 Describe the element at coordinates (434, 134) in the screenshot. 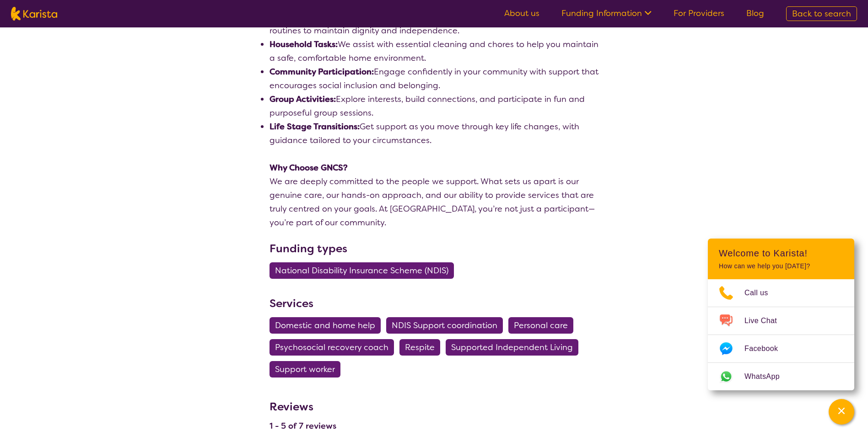

I see `p: Get support as you move through key life changes, with guidance tailored to your circumstances.` at that location.